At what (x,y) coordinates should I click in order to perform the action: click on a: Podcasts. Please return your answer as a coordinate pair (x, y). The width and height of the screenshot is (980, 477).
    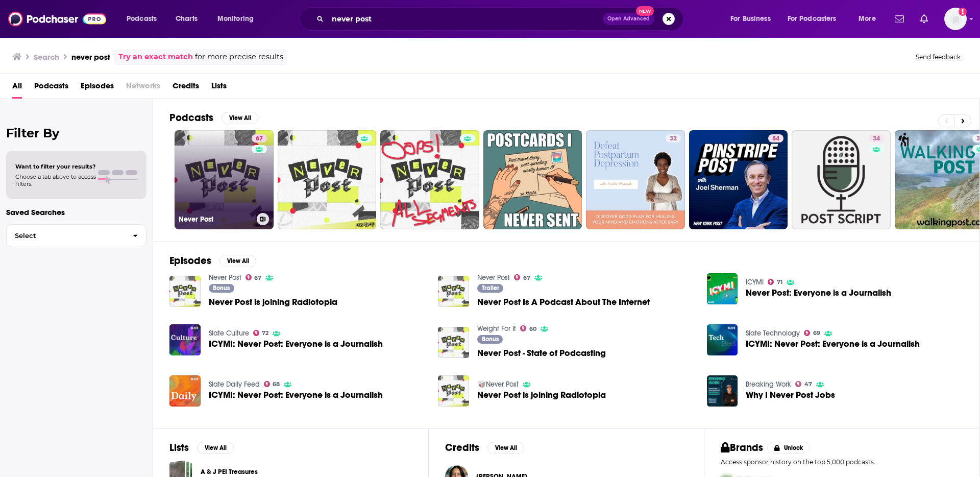
    Looking at the image, I should click on (51, 88).